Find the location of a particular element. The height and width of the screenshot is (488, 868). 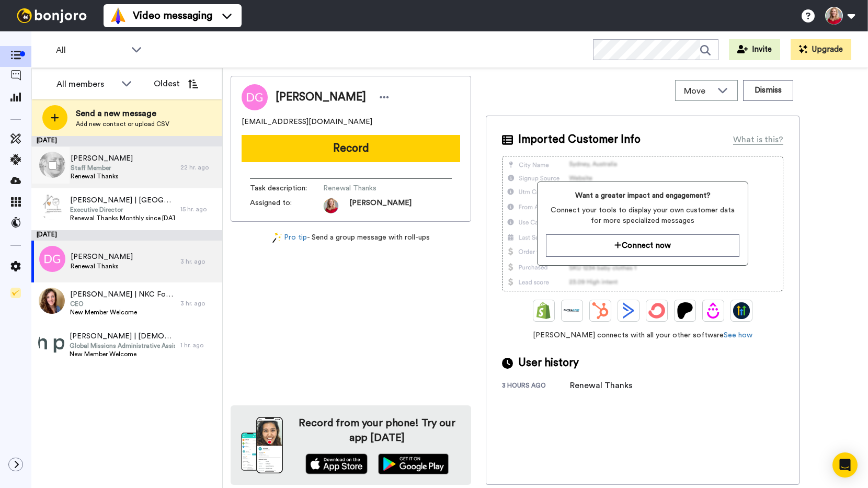

span: User history is located at coordinates (549, 363).